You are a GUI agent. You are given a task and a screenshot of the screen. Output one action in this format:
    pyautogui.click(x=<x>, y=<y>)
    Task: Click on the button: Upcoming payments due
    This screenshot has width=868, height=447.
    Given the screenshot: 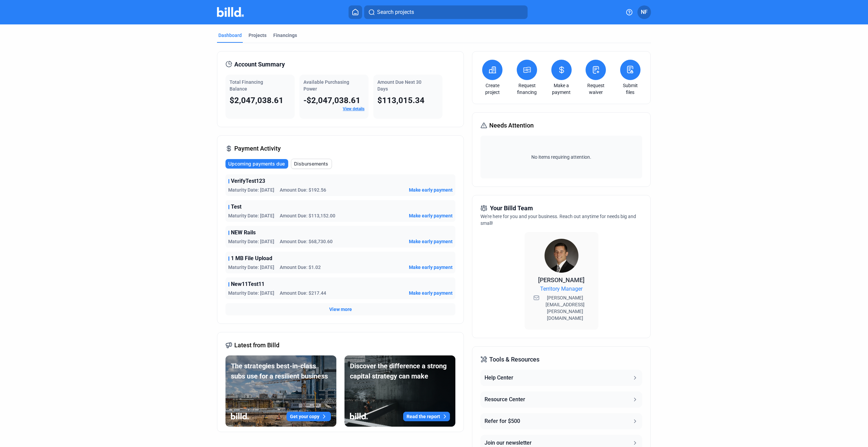 What is the action you would take?
    pyautogui.click(x=256, y=164)
    